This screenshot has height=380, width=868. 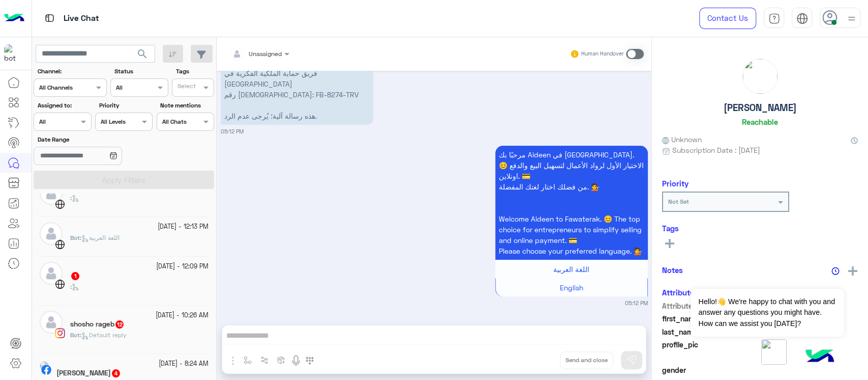 I want to click on h5: Marwane Wael, so click(x=89, y=373).